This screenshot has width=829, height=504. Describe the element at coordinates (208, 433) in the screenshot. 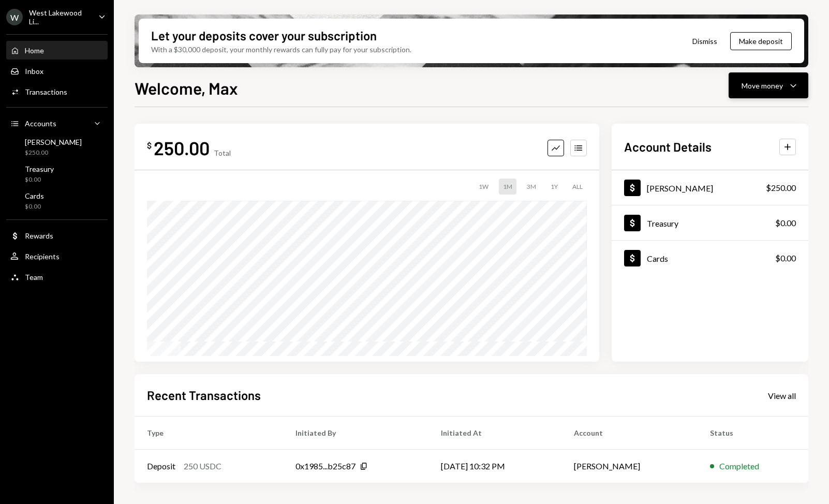

I see `th: Type` at that location.